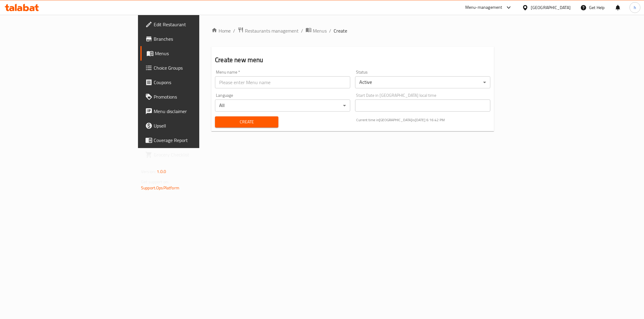 The image size is (644, 319). I want to click on span: Grocery Checklist, so click(197, 154).